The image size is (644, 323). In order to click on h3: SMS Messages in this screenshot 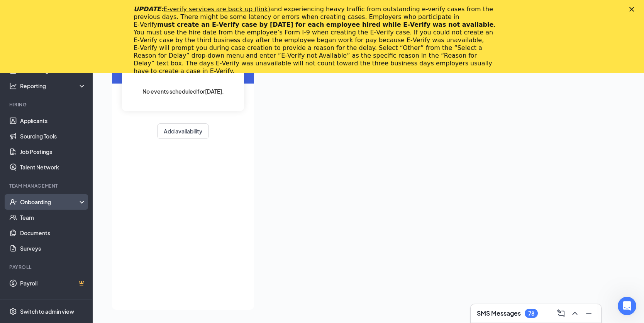, I will do `click(499, 313)`.